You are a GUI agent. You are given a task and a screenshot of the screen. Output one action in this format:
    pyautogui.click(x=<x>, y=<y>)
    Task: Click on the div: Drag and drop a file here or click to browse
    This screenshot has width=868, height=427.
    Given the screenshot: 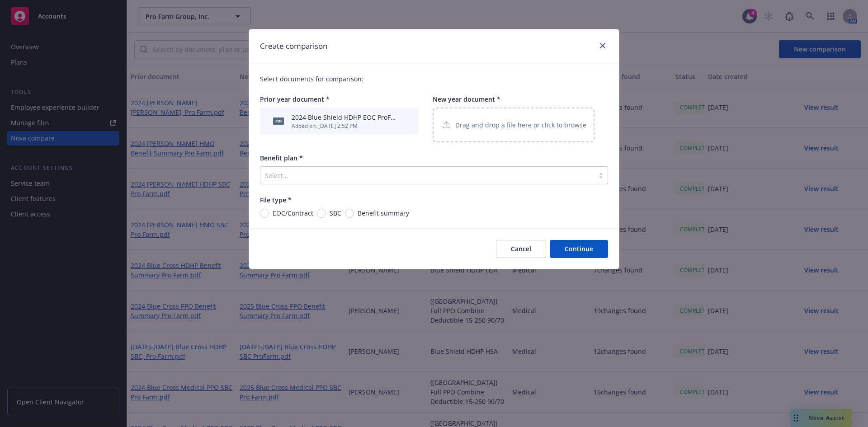 What is the action you would take?
    pyautogui.click(x=514, y=125)
    